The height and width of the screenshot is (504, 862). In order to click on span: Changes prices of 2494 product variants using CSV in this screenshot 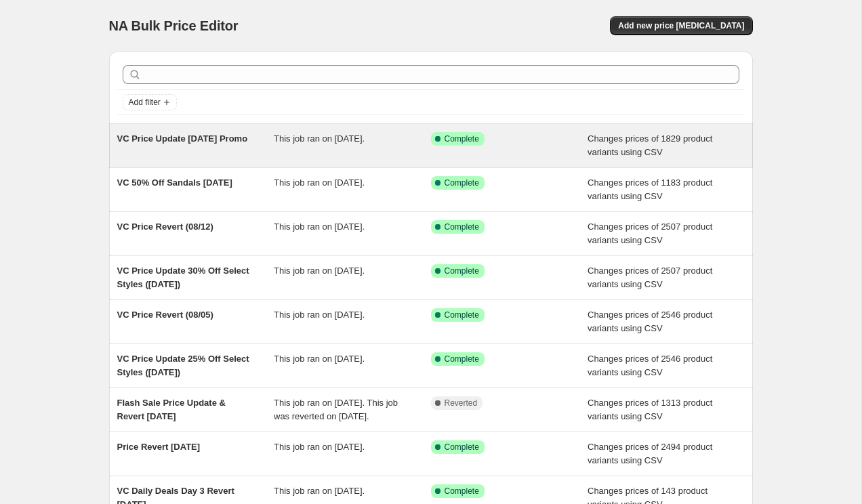, I will do `click(650, 454)`.